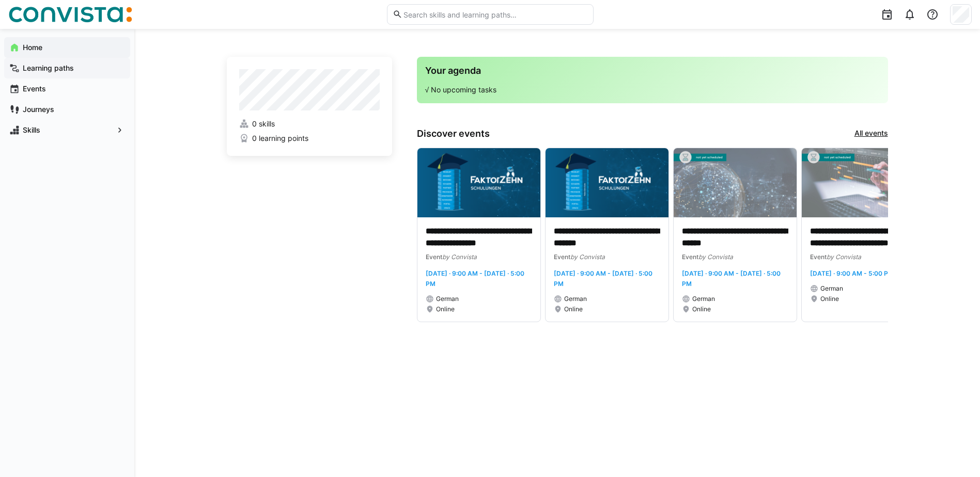 The width and height of the screenshot is (980, 477). What do you see at coordinates (263, 124) in the screenshot?
I see `span: 0 skills` at bounding box center [263, 124].